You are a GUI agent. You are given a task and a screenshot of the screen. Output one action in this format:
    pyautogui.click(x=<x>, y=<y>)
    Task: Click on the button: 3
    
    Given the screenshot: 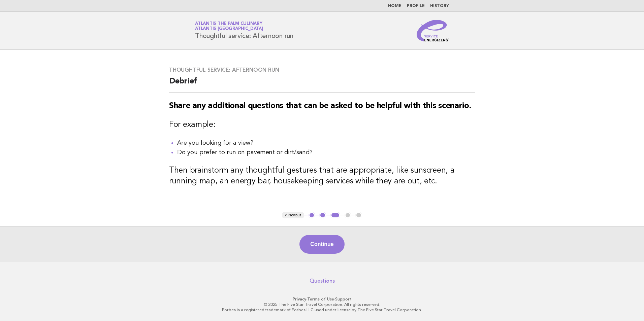 What is the action you would take?
    pyautogui.click(x=335, y=215)
    